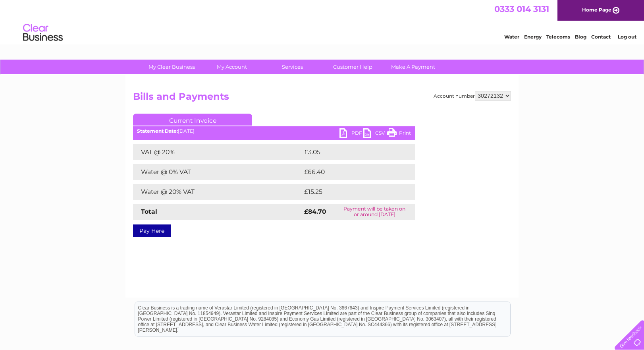 Image resolution: width=644 pixels, height=350 pixels. What do you see at coordinates (352, 134) in the screenshot?
I see `a: PDF` at bounding box center [352, 134].